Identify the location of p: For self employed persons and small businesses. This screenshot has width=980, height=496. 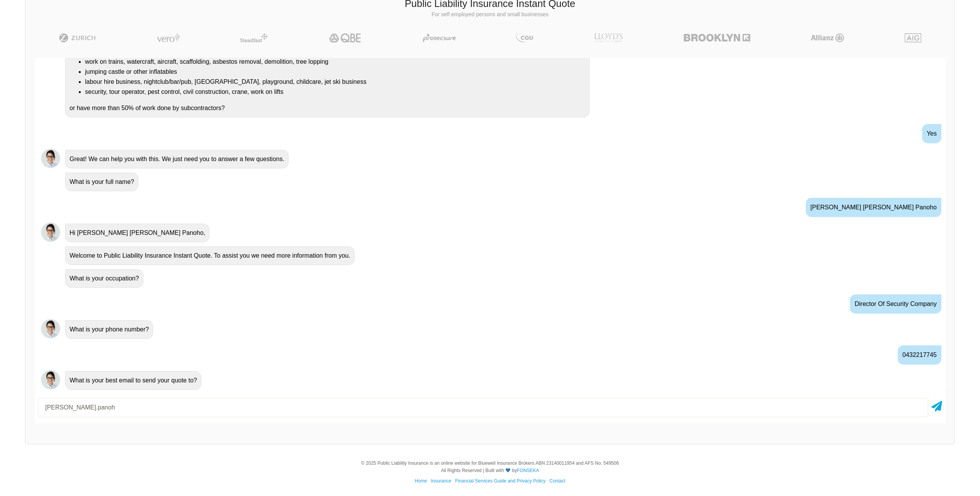
(490, 15).